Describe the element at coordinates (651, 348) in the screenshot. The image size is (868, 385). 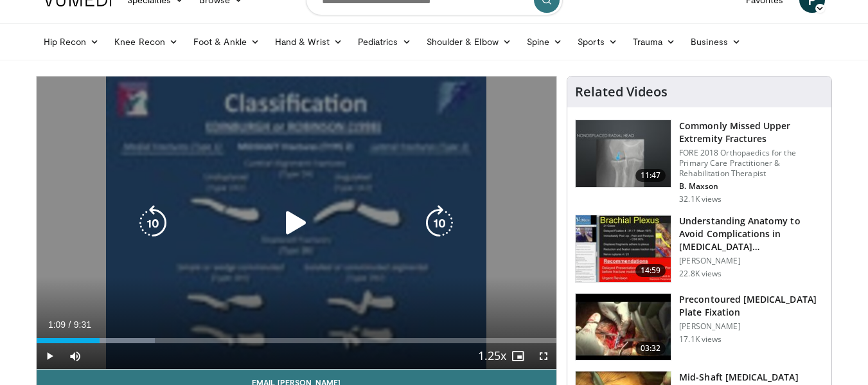
I see `span: 03:32` at that location.